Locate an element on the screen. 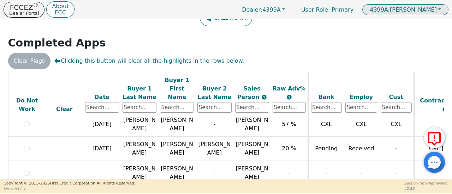 This screenshot has width=452, height=194. div: Cust is located at coordinates (396, 97).